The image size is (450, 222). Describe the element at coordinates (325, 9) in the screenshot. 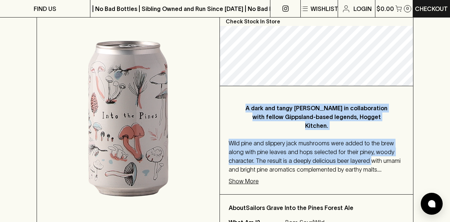

I see `p: Wishlist` at that location.